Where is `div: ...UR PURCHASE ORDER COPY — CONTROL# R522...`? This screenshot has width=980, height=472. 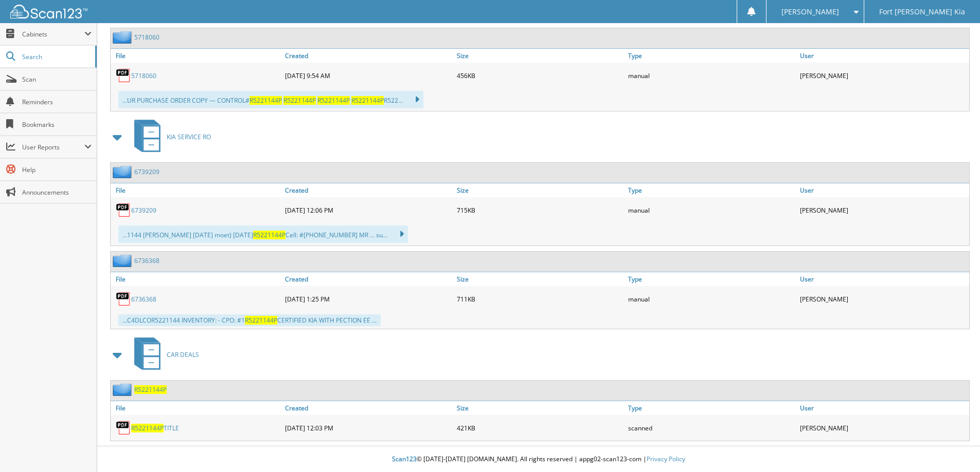
div: ...UR PURCHASE ORDER COPY — CONTROL# R522... is located at coordinates (270, 100).